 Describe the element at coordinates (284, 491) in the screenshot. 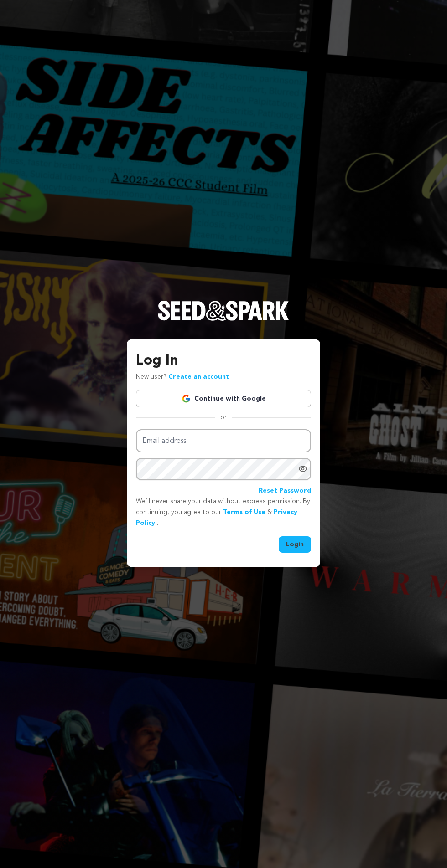

I see `a: Reset Password` at that location.